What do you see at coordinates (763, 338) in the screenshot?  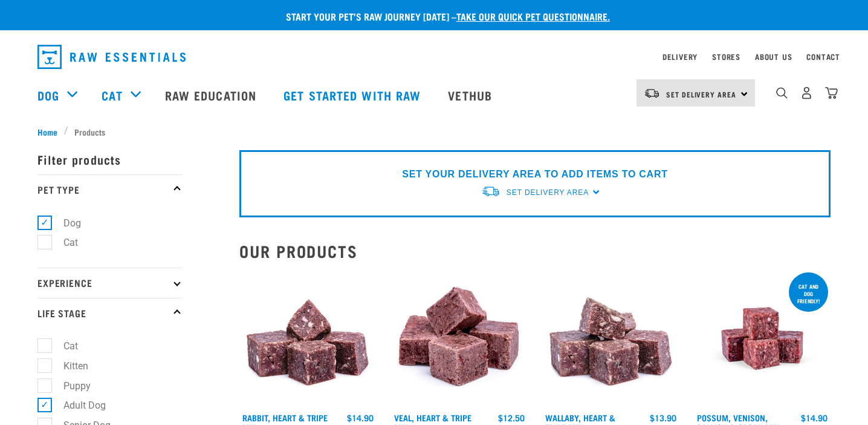 I see `img: Possum Venison Salmon Organ 1626` at bounding box center [763, 338].